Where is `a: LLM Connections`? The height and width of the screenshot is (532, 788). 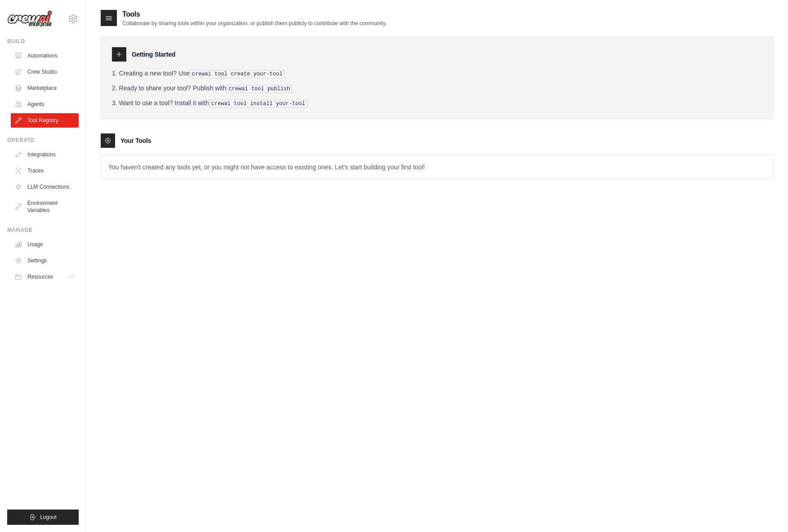 a: LLM Connections is located at coordinates (45, 187).